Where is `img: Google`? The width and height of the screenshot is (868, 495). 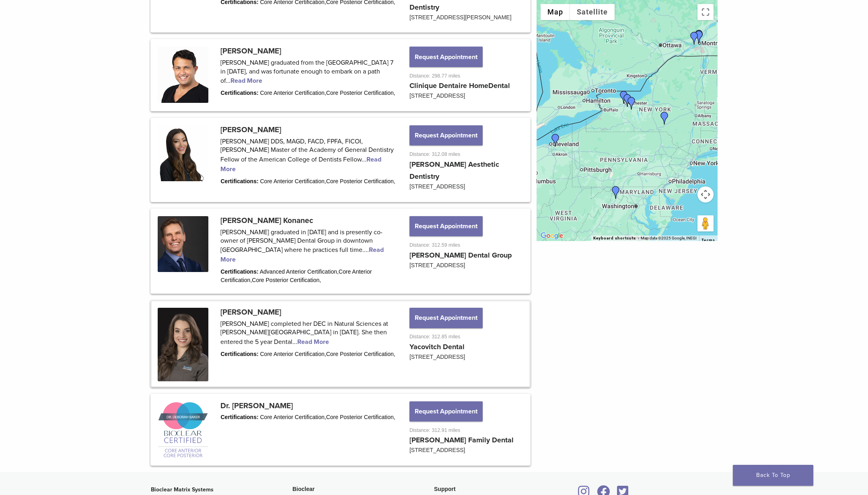
img: Google is located at coordinates (552, 236).